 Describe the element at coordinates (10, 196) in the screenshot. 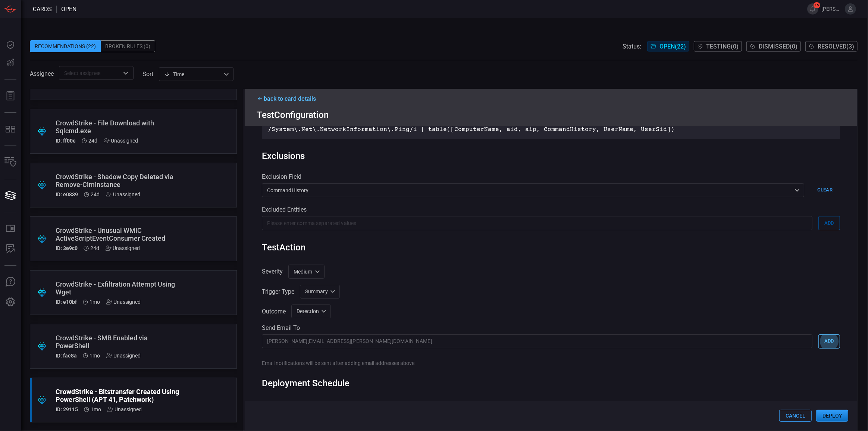

I see `button: Cards` at that location.